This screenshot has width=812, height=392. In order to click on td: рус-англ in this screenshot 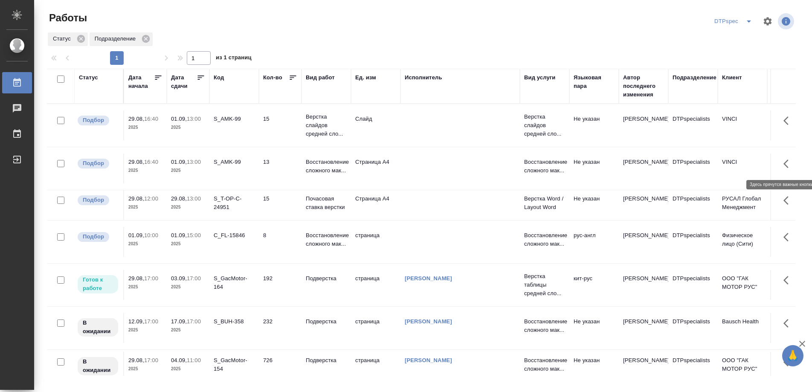, I will do `click(594, 242)`.